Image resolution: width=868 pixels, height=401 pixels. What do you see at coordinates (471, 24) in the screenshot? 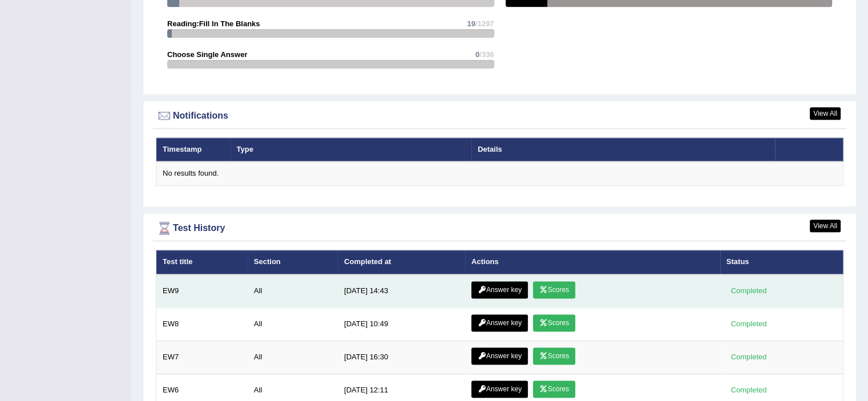
I see `span: 19` at bounding box center [471, 24].